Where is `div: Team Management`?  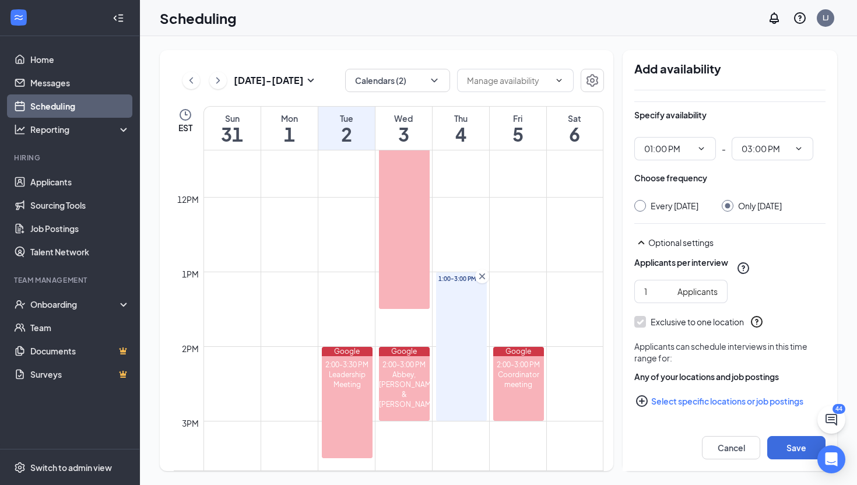
div: Team Management is located at coordinates (71, 280).